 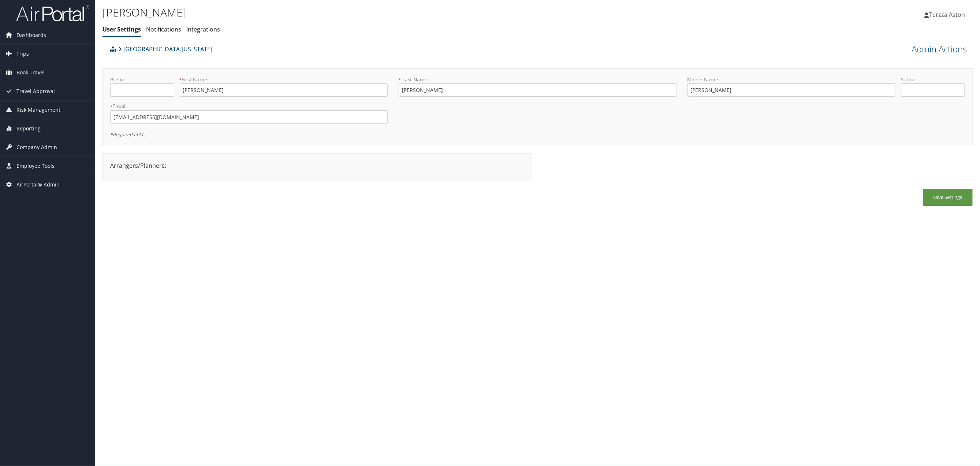 What do you see at coordinates (538, 79) in the screenshot?
I see `label: Last Name:` at bounding box center [538, 79].